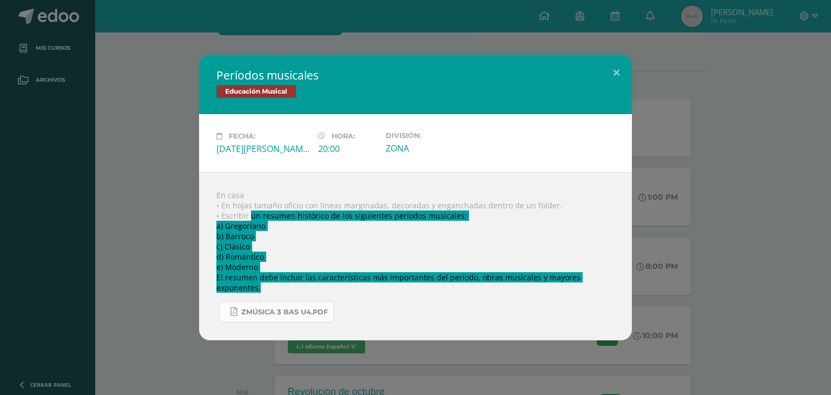  Describe the element at coordinates (256, 91) in the screenshot. I see `span: Educación Musical` at that location.